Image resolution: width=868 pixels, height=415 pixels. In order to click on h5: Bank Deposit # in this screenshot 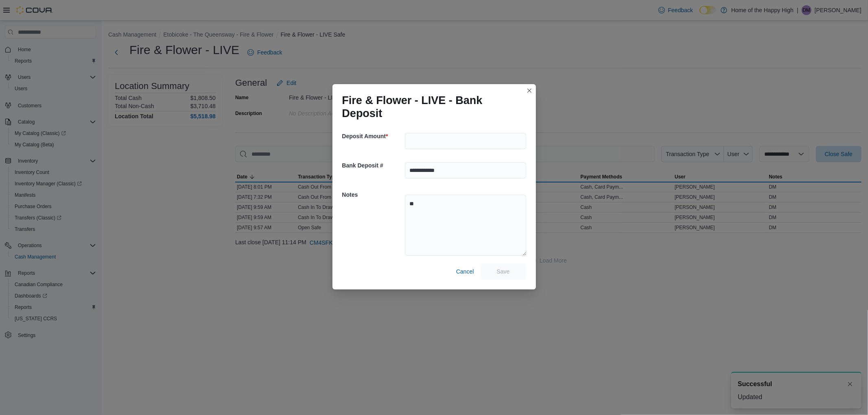, I will do `click(372, 166)`.